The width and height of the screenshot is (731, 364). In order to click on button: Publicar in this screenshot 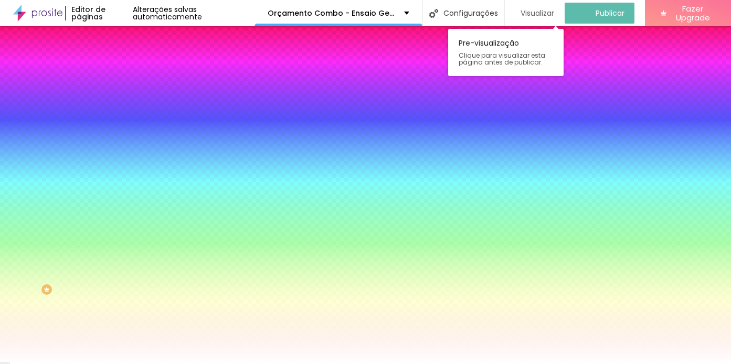, I will do `click(599, 13)`.